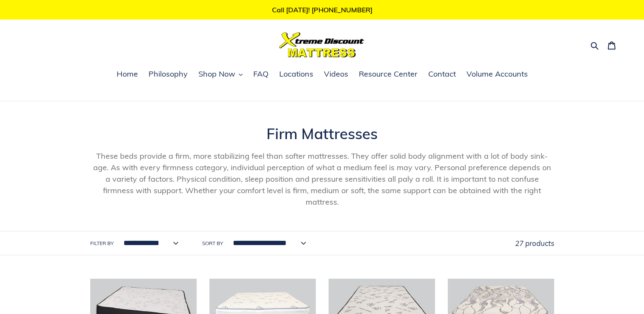 This screenshot has width=644, height=314. What do you see at coordinates (127, 74) in the screenshot?
I see `span: Home` at bounding box center [127, 74].